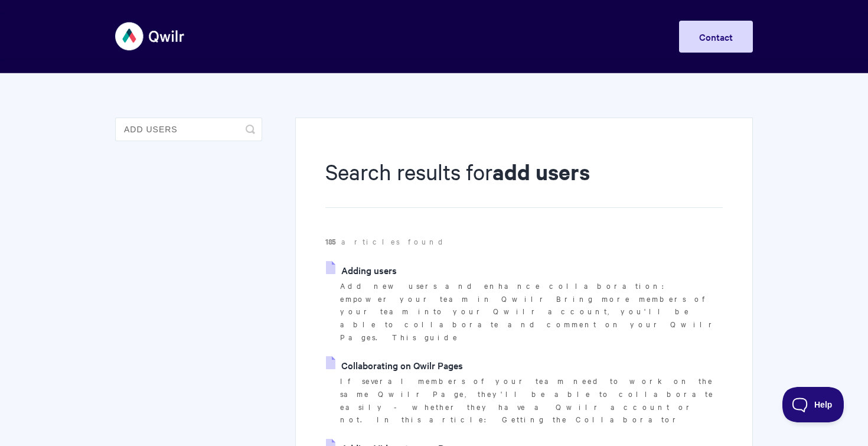  Describe the element at coordinates (541, 172) in the screenshot. I see `strong: add users` at that location.